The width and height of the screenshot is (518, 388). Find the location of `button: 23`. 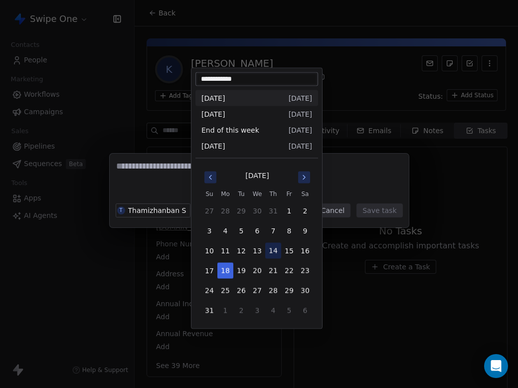

button: 23 is located at coordinates (305, 271).